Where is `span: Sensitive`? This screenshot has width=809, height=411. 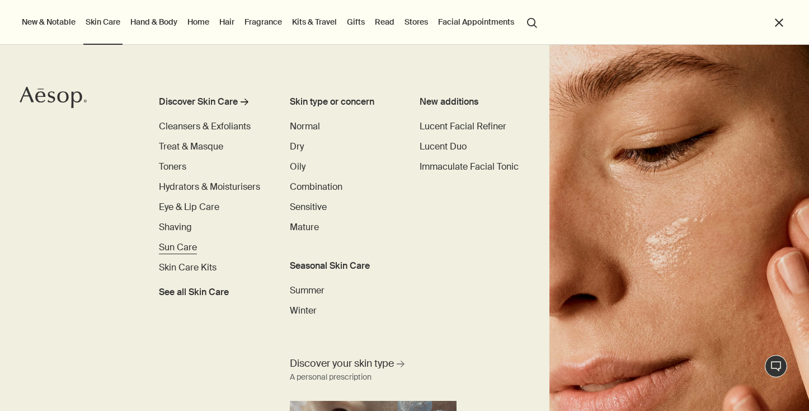 span: Sensitive is located at coordinates (308, 206).